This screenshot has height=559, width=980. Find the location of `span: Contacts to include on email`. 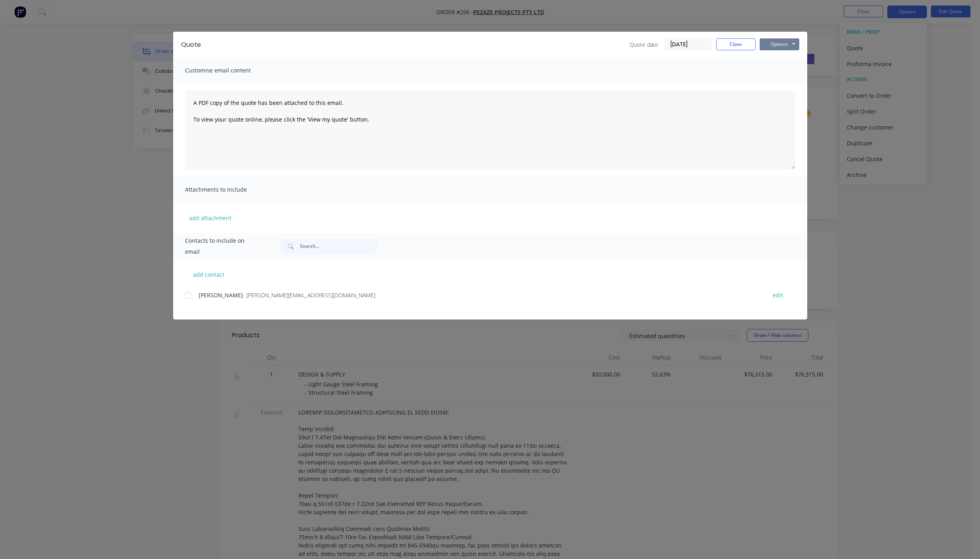

span: Contacts to include on email is located at coordinates (222, 246).